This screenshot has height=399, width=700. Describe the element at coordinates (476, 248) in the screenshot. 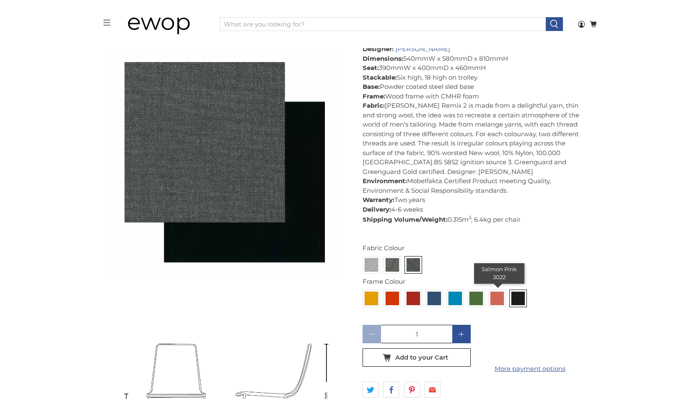

I see `div: Fabric Colour` at that location.